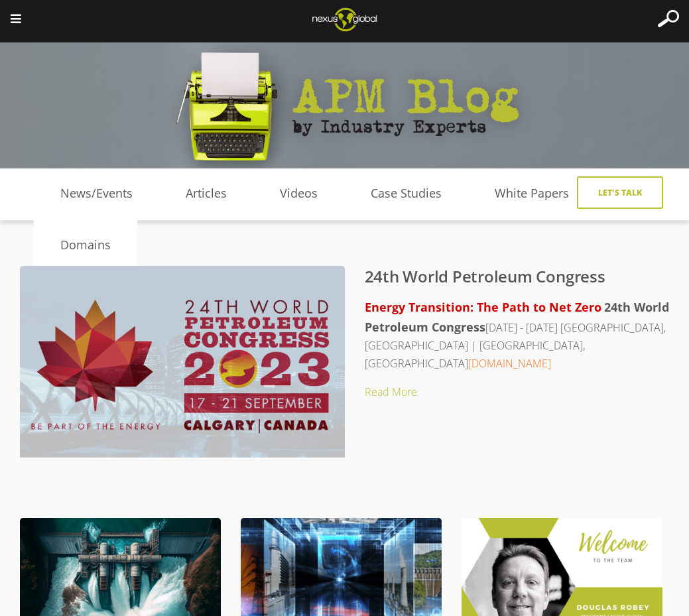  I want to click on a: News/Events, so click(96, 193).